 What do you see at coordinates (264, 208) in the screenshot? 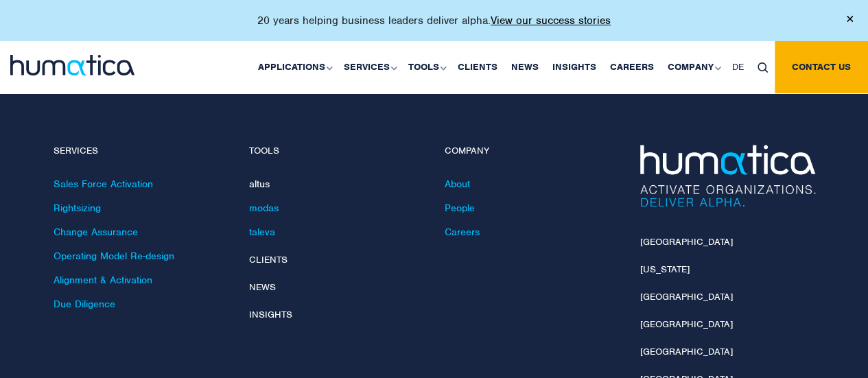
I see `a: modas` at bounding box center [264, 208].